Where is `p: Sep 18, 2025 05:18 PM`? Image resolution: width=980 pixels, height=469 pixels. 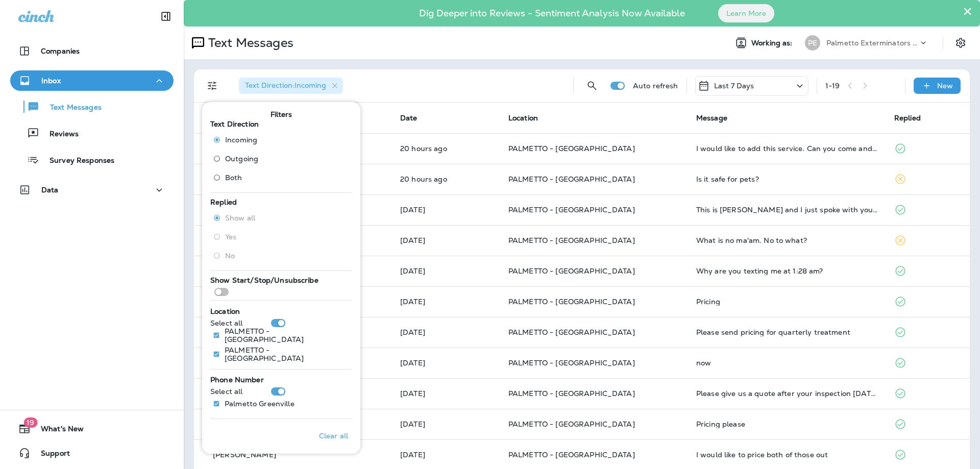 p: Sep 18, 2025 05:18 PM is located at coordinates (446, 393).